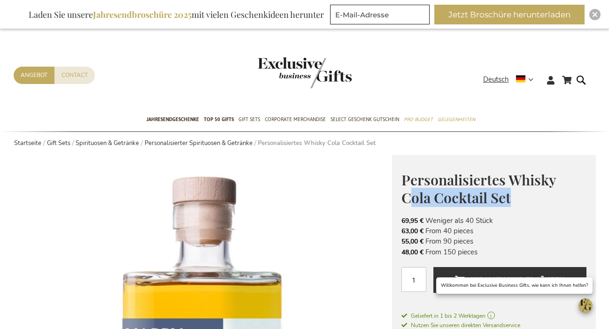 The width and height of the screenshot is (609, 329). Describe the element at coordinates (595, 15) in the screenshot. I see `div: Close` at that location.